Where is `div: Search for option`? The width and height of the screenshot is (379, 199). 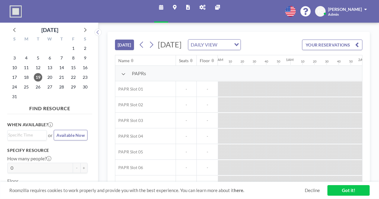
div: Search for option is located at coordinates (27, 135).